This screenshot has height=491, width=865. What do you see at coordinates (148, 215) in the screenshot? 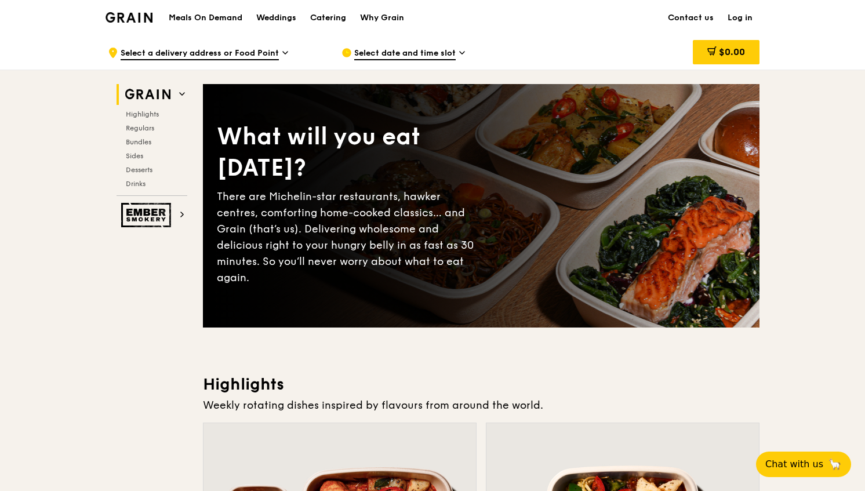
I see `img: Ember Smokery web logo` at bounding box center [148, 215].